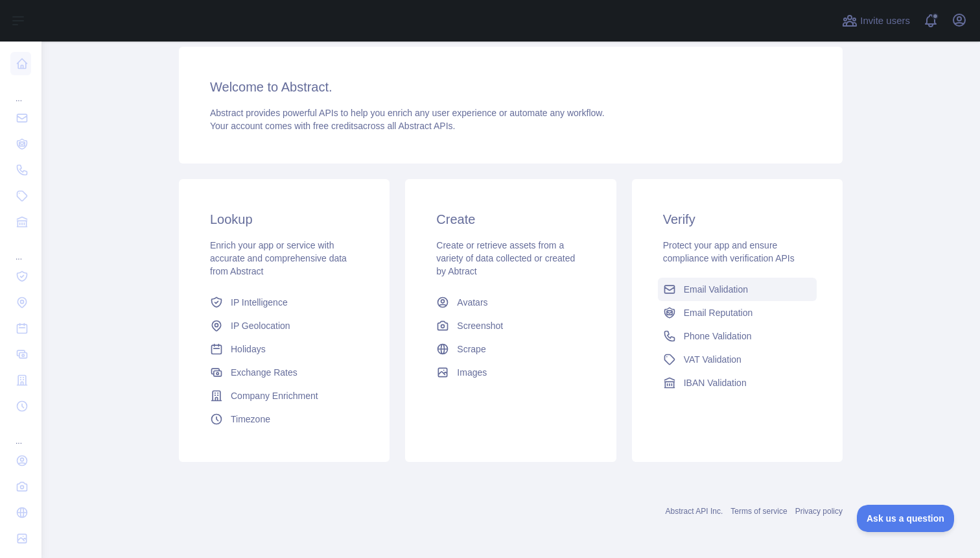  I want to click on span: Phone Validation, so click(718, 336).